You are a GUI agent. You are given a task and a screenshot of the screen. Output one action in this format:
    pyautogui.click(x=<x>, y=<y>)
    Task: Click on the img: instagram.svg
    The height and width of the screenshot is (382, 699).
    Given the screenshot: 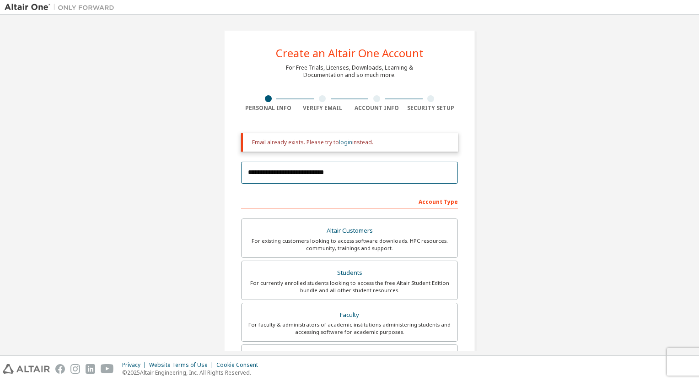 What is the action you would take?
    pyautogui.click(x=75, y=368)
    